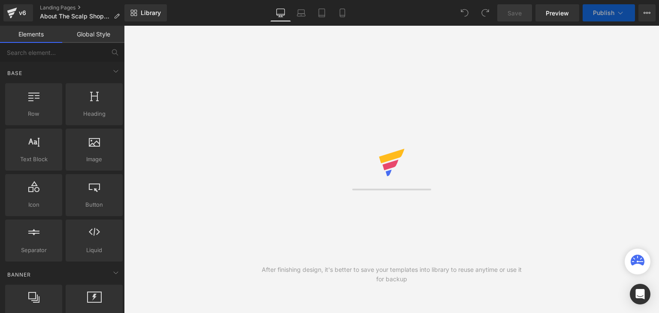 Image resolution: width=659 pixels, height=313 pixels. What do you see at coordinates (22, 13) in the screenshot?
I see `div: v6` at bounding box center [22, 13].